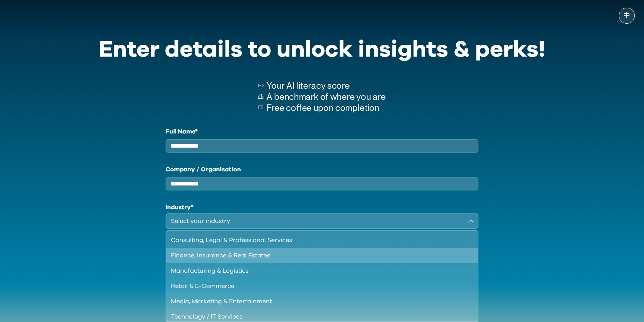  I want to click on p: Your AI literacy score, so click(326, 86).